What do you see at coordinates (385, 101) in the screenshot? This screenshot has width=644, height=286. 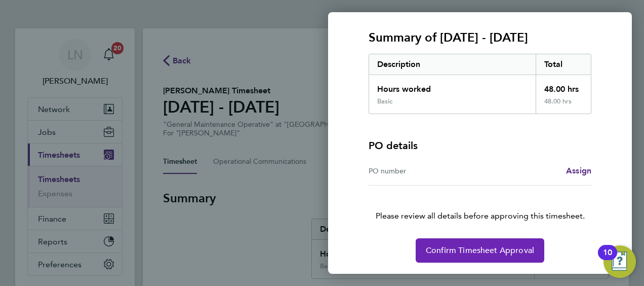 I see `div: Basic` at bounding box center [385, 101].